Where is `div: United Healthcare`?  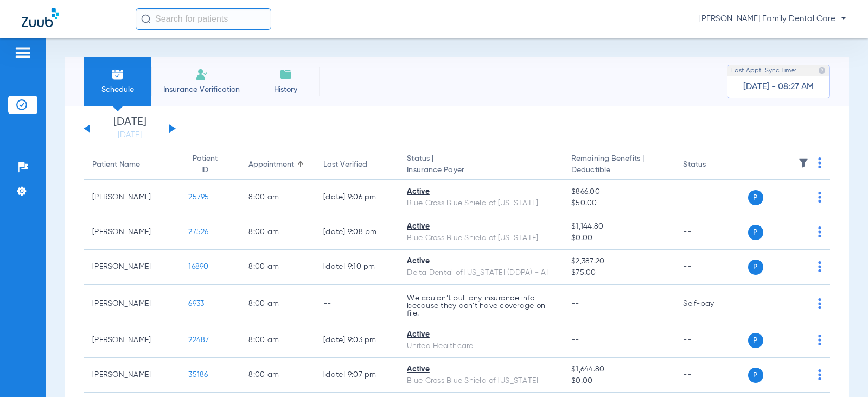 div: United Healthcare is located at coordinates (480, 346).